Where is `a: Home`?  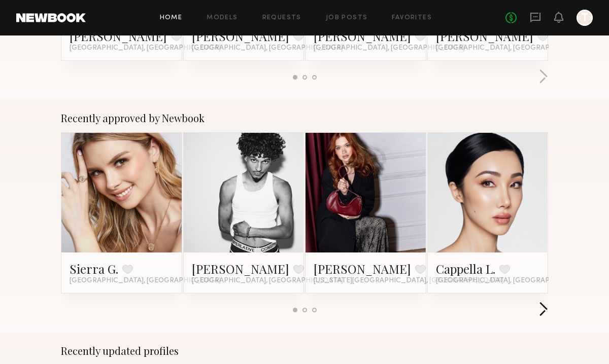
a: Home is located at coordinates (171, 18).